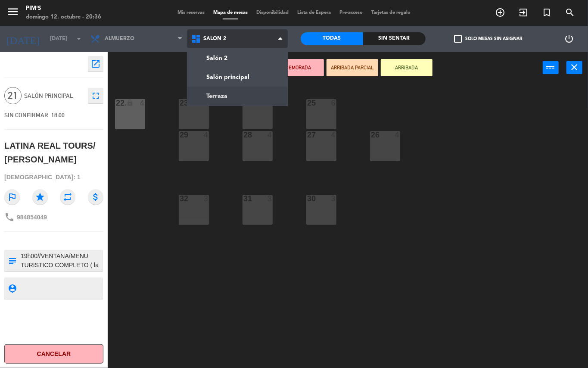  What do you see at coordinates (547, 13) in the screenshot?
I see `i: turned_in_not` at bounding box center [547, 13].